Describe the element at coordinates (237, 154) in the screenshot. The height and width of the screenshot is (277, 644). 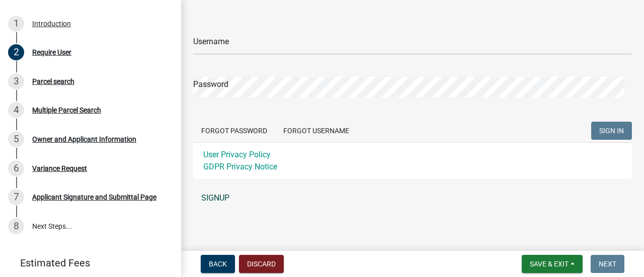
I see `a: User Privacy Policy` at that location.